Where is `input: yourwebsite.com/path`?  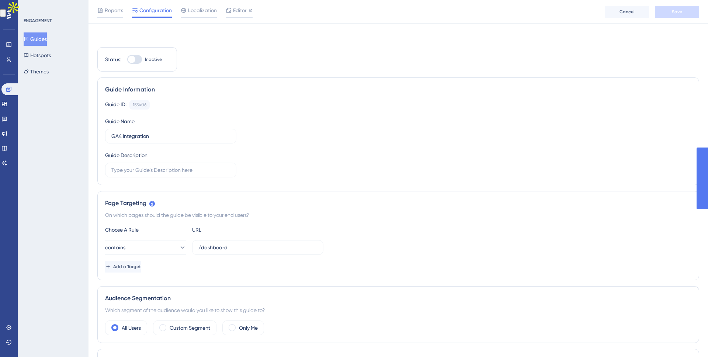 input: yourwebsite.com/path is located at coordinates (258, 247).